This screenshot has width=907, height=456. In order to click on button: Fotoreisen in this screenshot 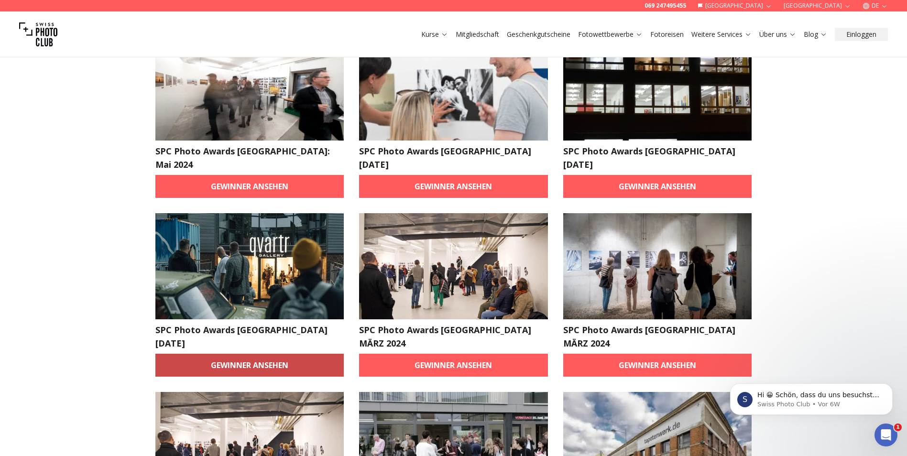, I will do `click(667, 34)`.